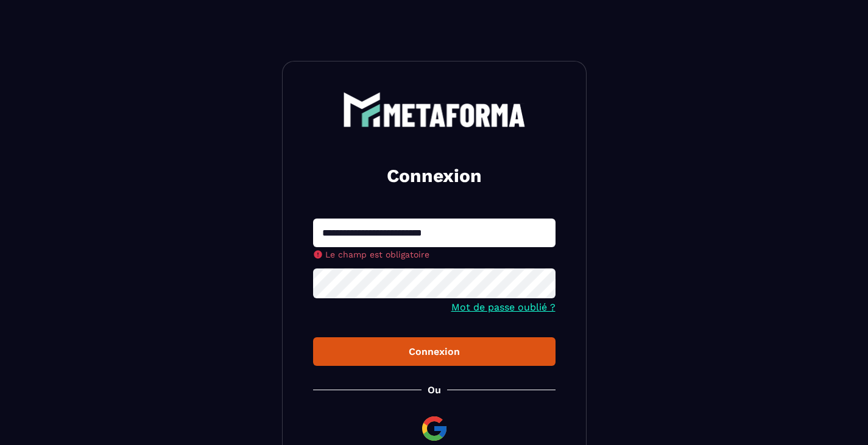 The width and height of the screenshot is (868, 445). What do you see at coordinates (435, 110) in the screenshot?
I see `a: logo` at bounding box center [435, 110].